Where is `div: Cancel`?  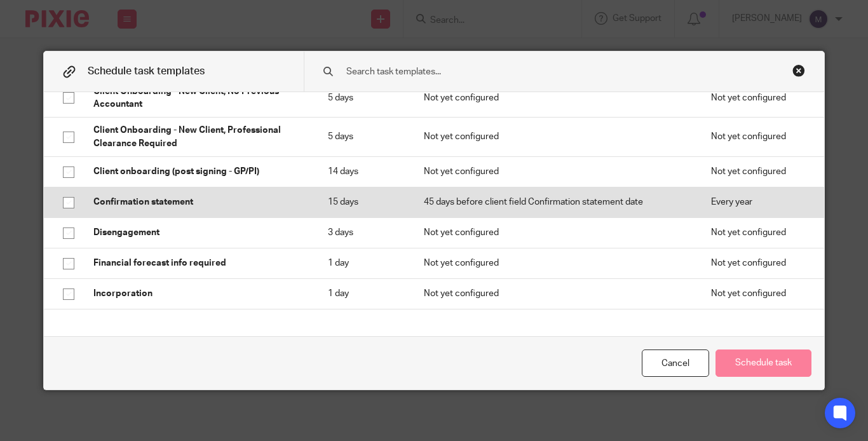 div: Cancel is located at coordinates (676, 363).